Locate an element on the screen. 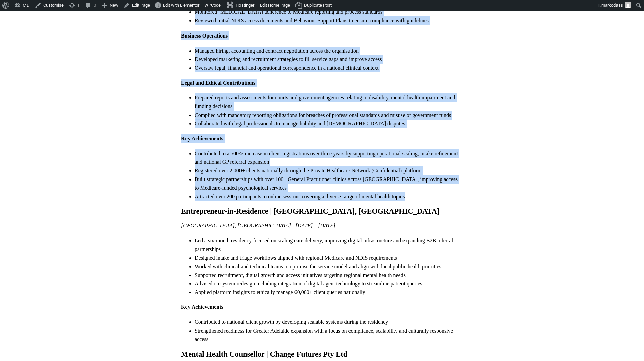 The height and width of the screenshot is (361, 644). li: Contributed to national client growth by developing scalable systems during the residency is located at coordinates (329, 323).